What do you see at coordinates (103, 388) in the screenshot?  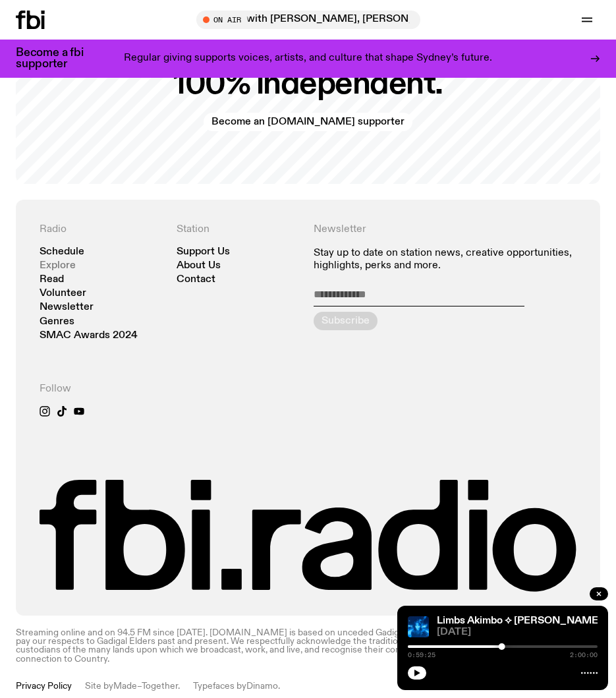 I see `h4: Follow` at bounding box center [103, 388].